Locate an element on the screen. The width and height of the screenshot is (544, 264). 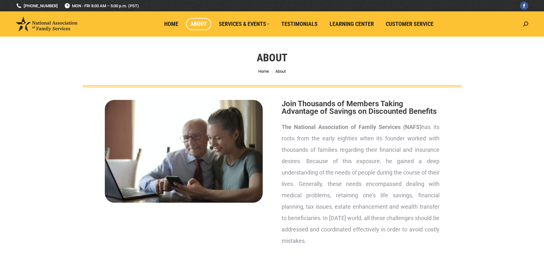
span: Services & Events is located at coordinates (244, 24).